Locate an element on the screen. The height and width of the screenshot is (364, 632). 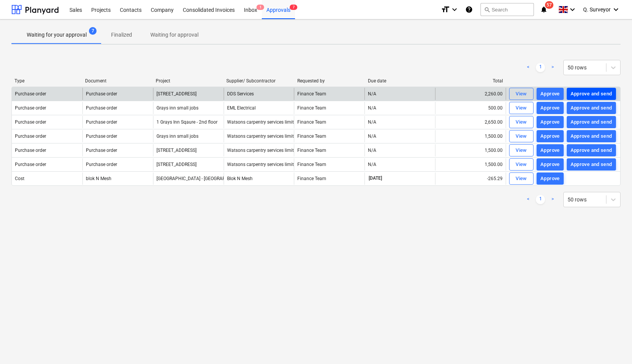
div: Due date is located at coordinates (400, 81).